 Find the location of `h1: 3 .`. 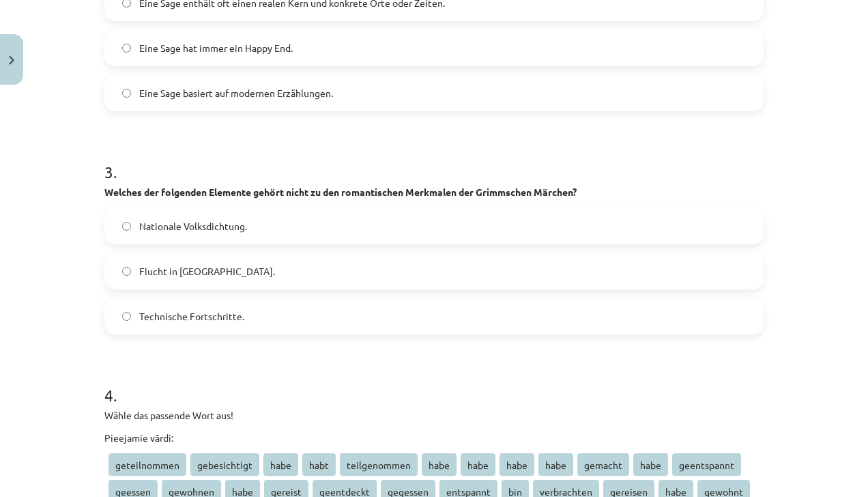

h1: 3 . is located at coordinates (434, 160).